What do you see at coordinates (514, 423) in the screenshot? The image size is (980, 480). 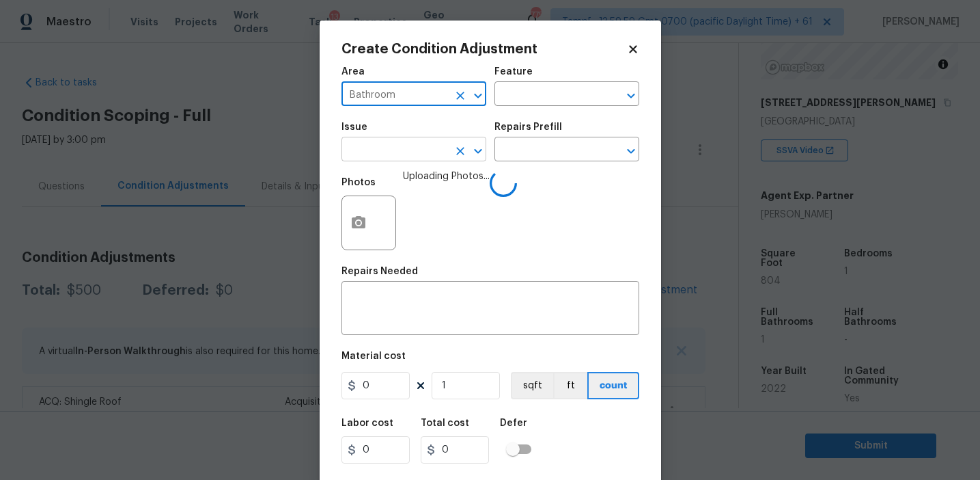 I see `h5: Defer` at bounding box center [514, 423].